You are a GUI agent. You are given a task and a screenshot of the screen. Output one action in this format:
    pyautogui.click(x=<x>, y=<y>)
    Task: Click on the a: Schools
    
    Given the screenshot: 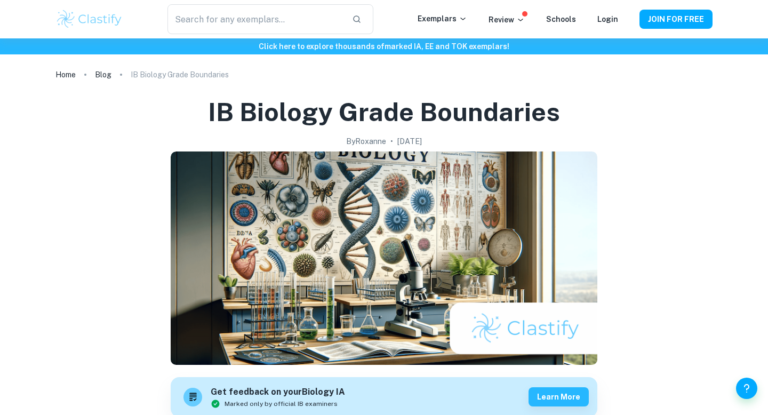 What is the action you would take?
    pyautogui.click(x=561, y=19)
    